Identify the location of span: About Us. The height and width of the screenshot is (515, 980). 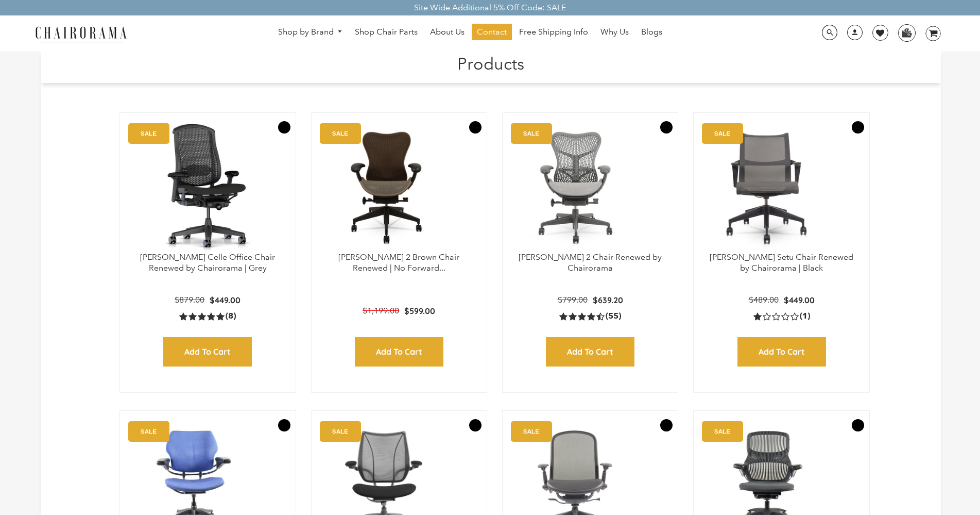
(447, 32).